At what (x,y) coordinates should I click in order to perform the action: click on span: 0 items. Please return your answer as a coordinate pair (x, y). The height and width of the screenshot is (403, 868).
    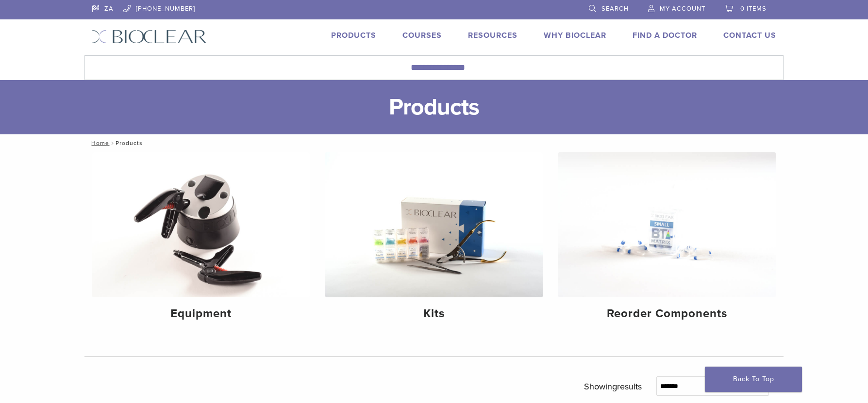
    Looking at the image, I should click on (754, 9).